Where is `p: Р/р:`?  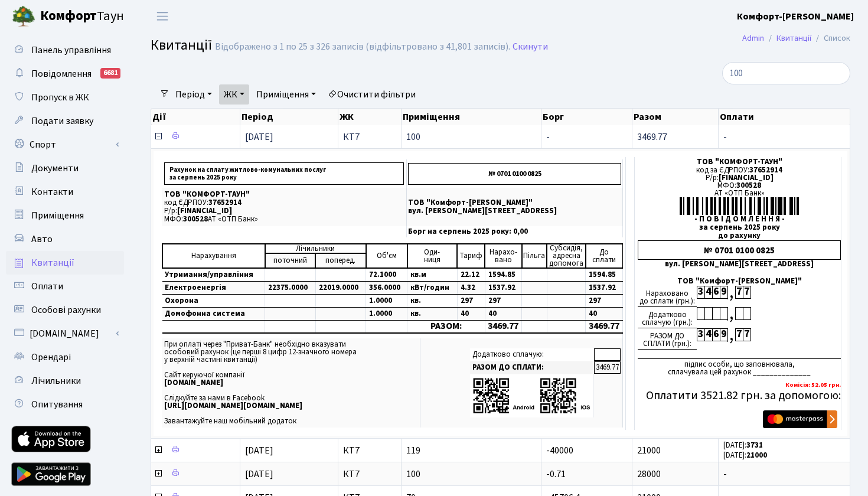 p: Р/р: is located at coordinates (284, 211).